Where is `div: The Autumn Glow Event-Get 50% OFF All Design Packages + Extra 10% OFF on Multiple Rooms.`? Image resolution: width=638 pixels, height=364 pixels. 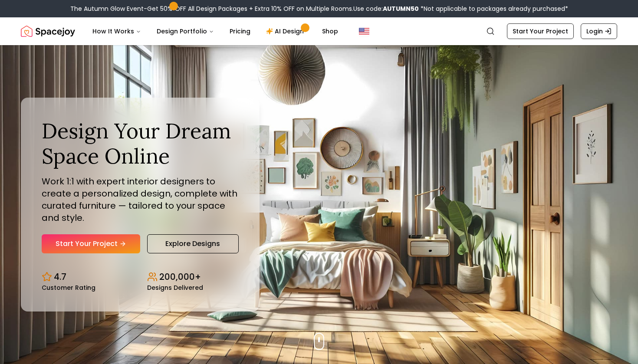 div: The Autumn Glow Event-Get 50% OFF All Design Packages + Extra 10% OFF on Multiple Rooms. is located at coordinates (319, 8).